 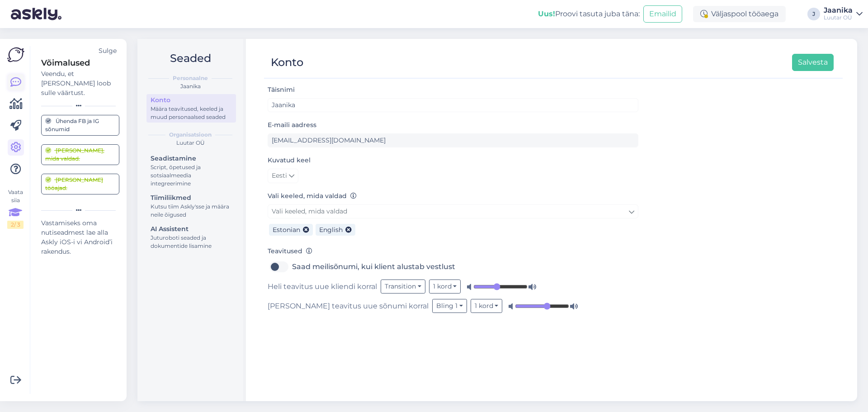 I want to click on div: Tiimiliikmed, so click(x=191, y=198).